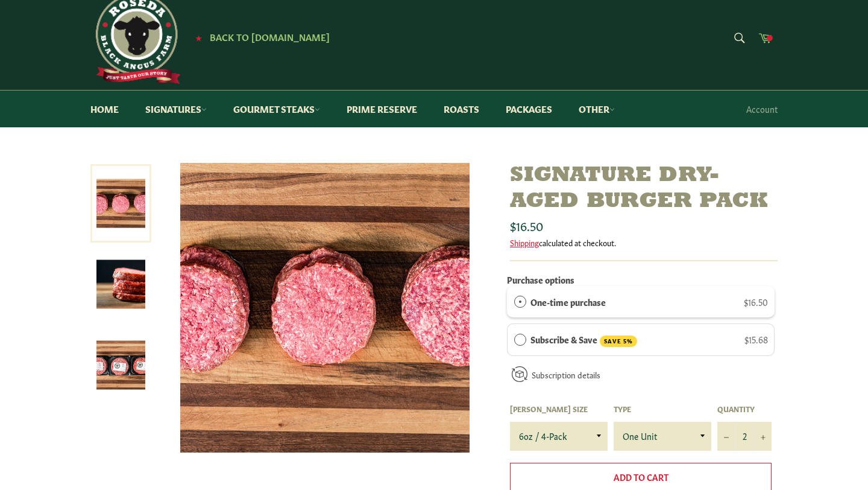  I want to click on div: Subscribe & Save, so click(520, 339).